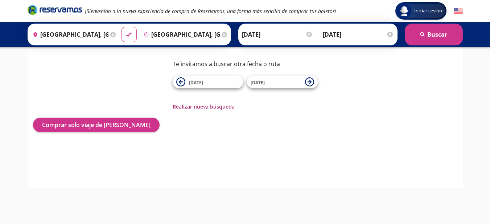 The width and height of the screenshot is (490, 224). I want to click on i: Brand Logo, so click(55, 10).